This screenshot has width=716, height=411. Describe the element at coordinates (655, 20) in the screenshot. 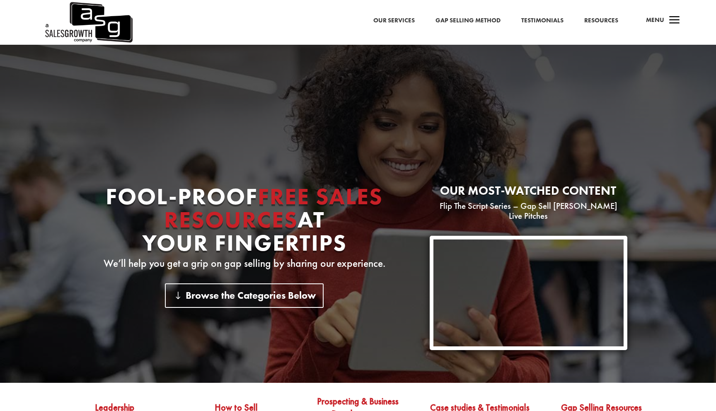

I see `span: Menu` at that location.